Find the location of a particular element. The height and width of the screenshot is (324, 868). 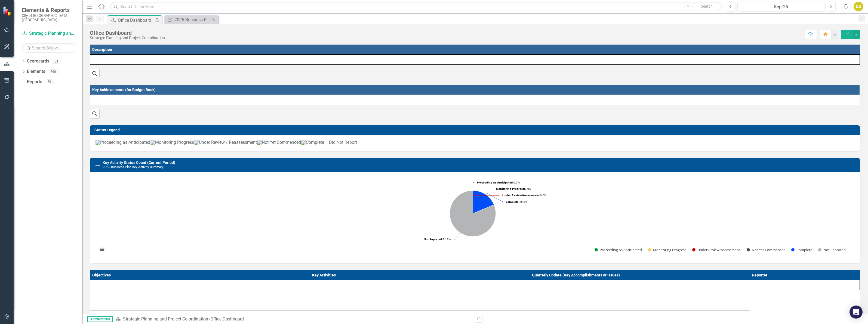

img: Not Defined is located at coordinates (98, 165).